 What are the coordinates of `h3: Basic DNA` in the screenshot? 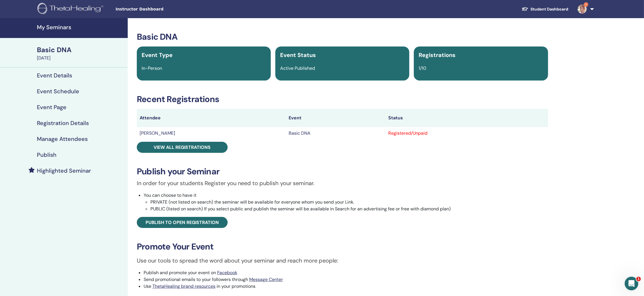 It's located at (342, 37).